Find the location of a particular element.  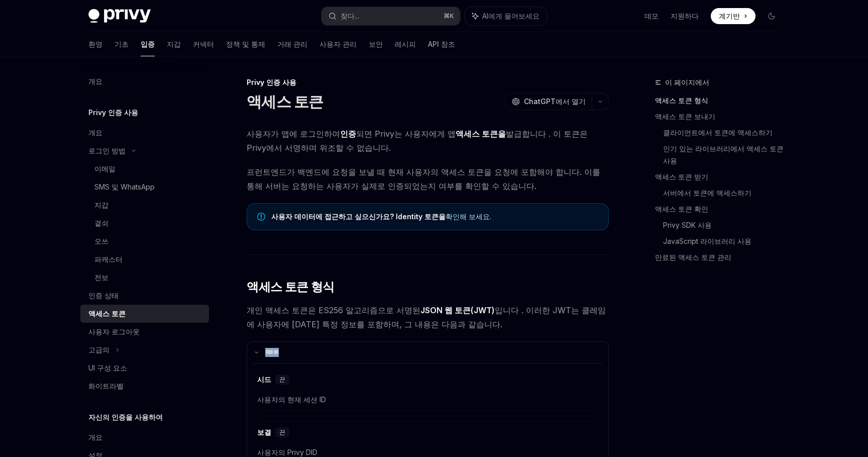

font: 로그인 방법 is located at coordinates (107, 150).